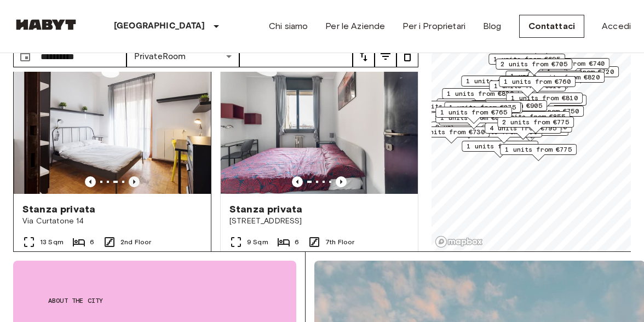 Image resolution: width=644 pixels, height=322 pixels. What do you see at coordinates (339, 242) in the screenshot?
I see `span: 7th Floor` at bounding box center [339, 242].